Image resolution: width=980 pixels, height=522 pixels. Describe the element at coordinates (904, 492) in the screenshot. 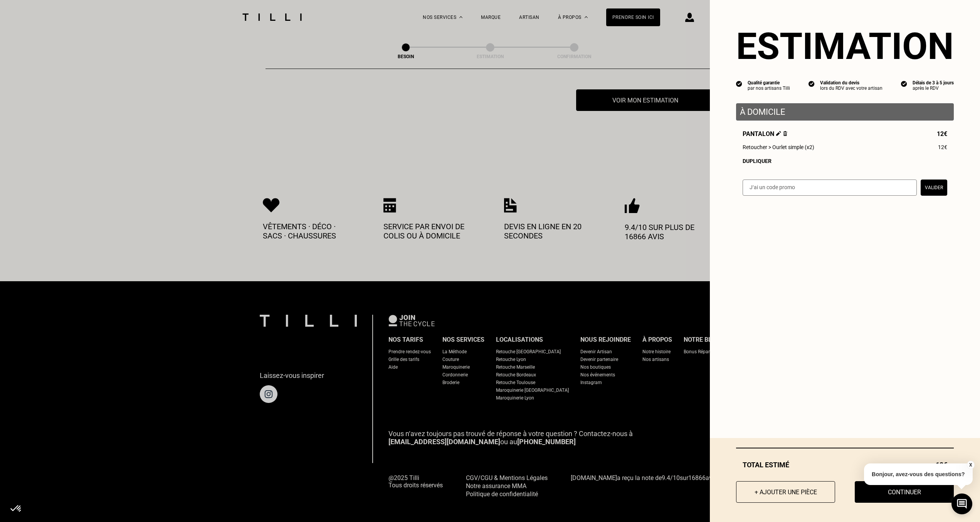

I see `button: Continuer` at that location.